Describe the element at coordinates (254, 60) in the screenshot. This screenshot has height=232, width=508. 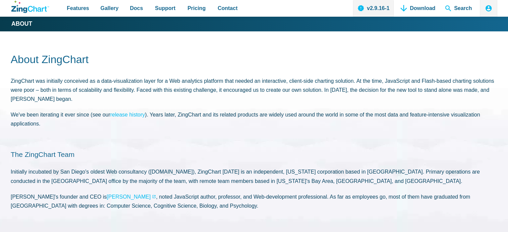
I see `h1: About ZingChart` at that location.